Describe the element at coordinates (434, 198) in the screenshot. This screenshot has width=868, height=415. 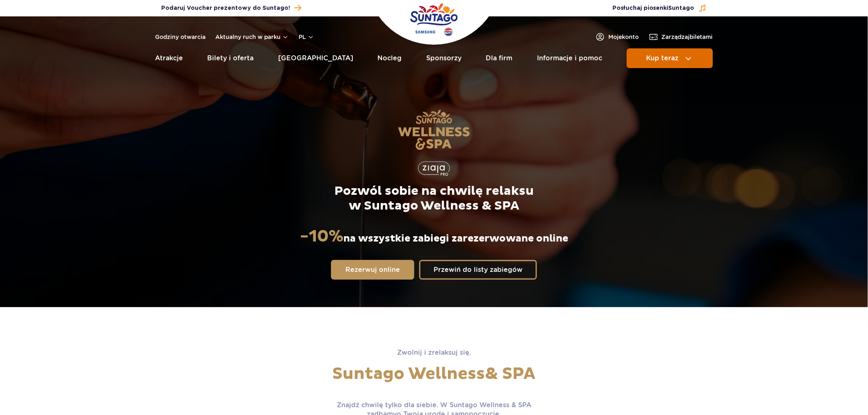
I see `p: Pozwól sobie na chwilę relaksu w Suntago Wellness & SPA` at that location.